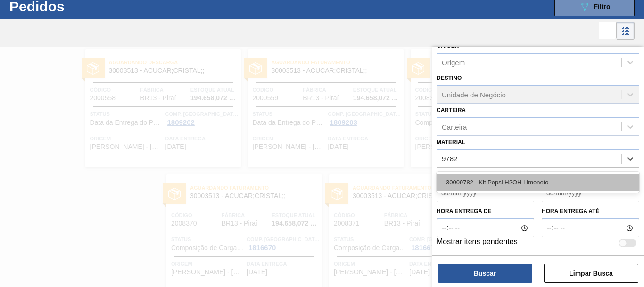  What do you see at coordinates (485, 211) in the screenshot?
I see `label: Hora entrega de` at bounding box center [485, 211].